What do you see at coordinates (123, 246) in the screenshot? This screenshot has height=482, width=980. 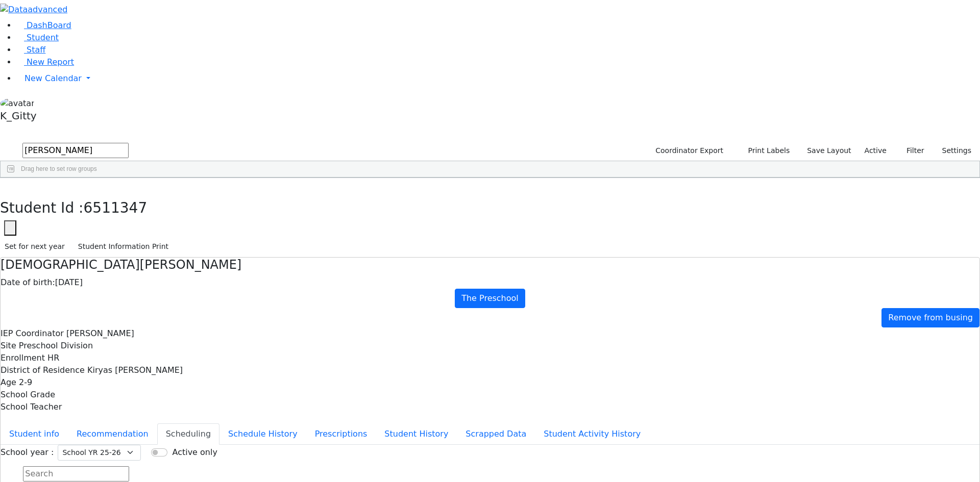 I see `button: Student Information Print` at bounding box center [123, 246].